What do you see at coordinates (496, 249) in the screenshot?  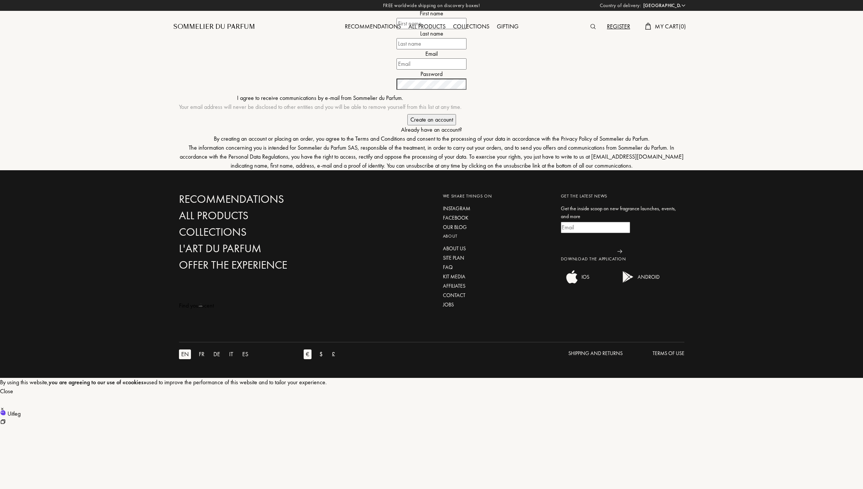 I see `div: About us` at bounding box center [496, 249].